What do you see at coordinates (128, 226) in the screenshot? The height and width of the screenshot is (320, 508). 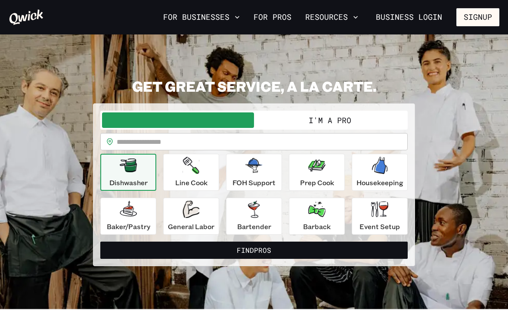 I see `p: Baker/Pastry` at bounding box center [128, 226].